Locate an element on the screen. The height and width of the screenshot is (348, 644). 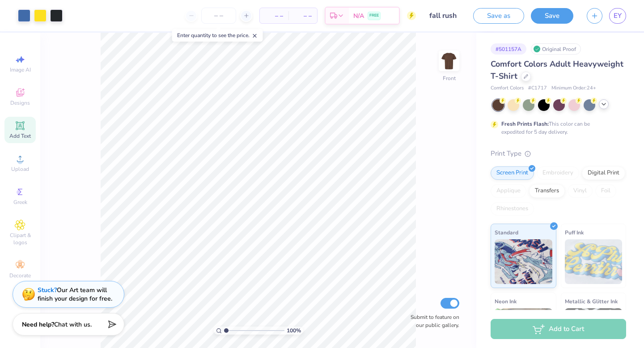
label: Submit to feature on our public gallery. is located at coordinates (433, 321).